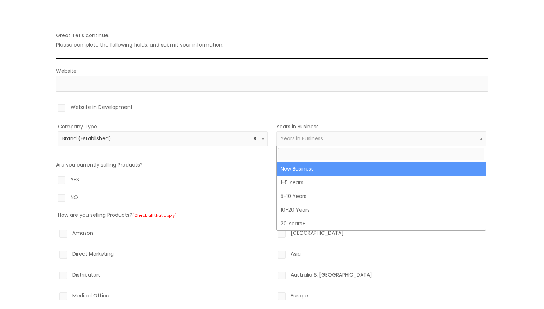 This screenshot has height=309, width=544. What do you see at coordinates (66, 71) in the screenshot?
I see `label: Website` at bounding box center [66, 71].